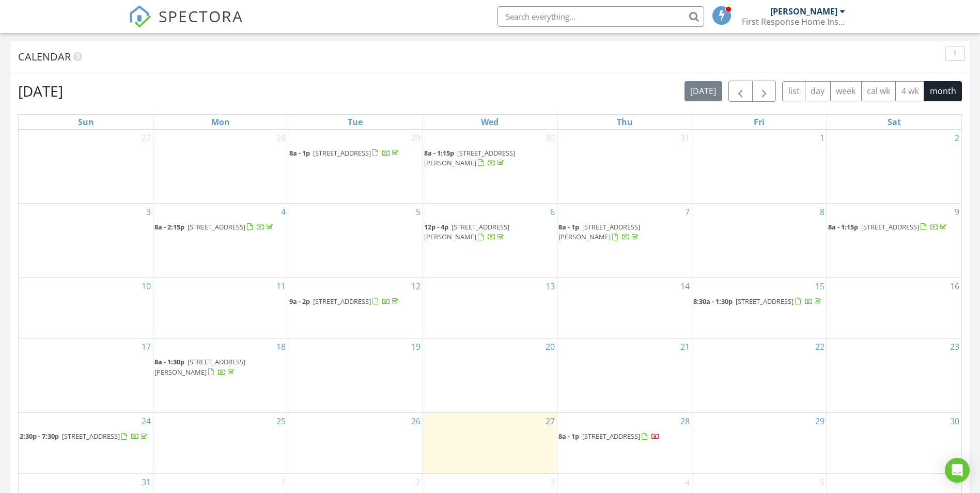 This screenshot has height=493, width=980. Describe the element at coordinates (818, 91) in the screenshot. I see `button: day` at that location.